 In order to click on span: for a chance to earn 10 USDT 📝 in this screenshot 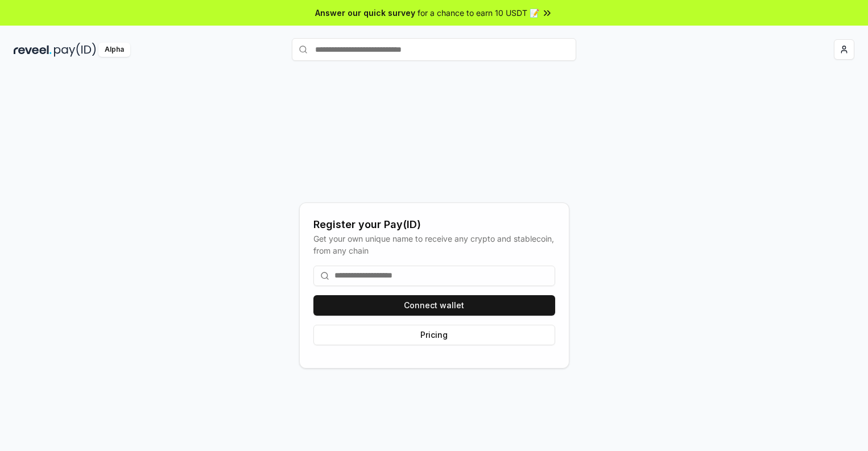, I will do `click(479, 13)`.